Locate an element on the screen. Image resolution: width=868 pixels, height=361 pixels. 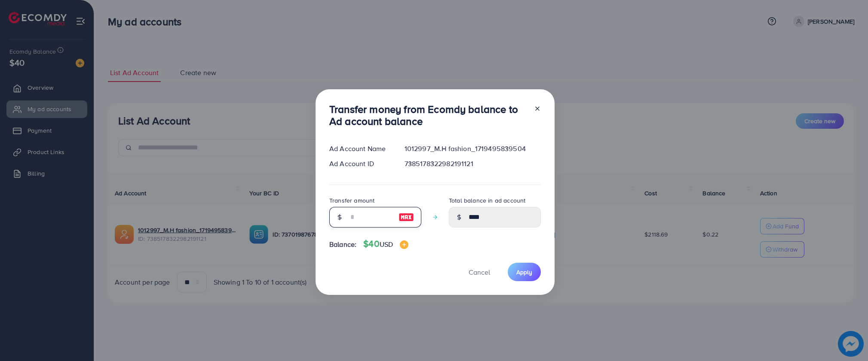
span: Balance: is located at coordinates (343, 244).